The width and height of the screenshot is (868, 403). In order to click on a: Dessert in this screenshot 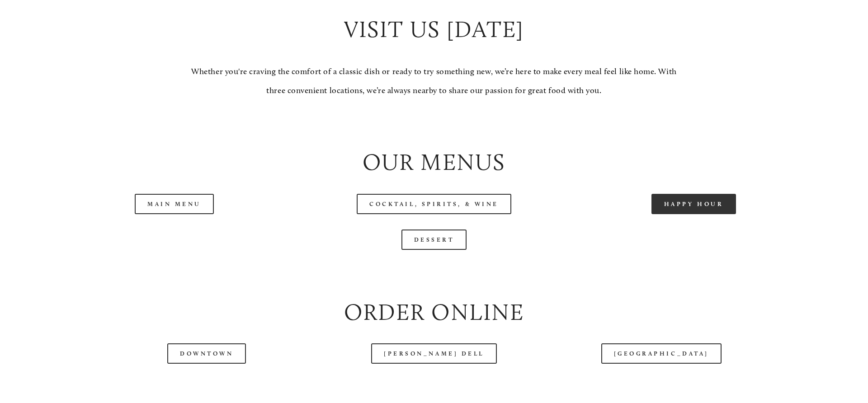, I will do `click(434, 239)`.